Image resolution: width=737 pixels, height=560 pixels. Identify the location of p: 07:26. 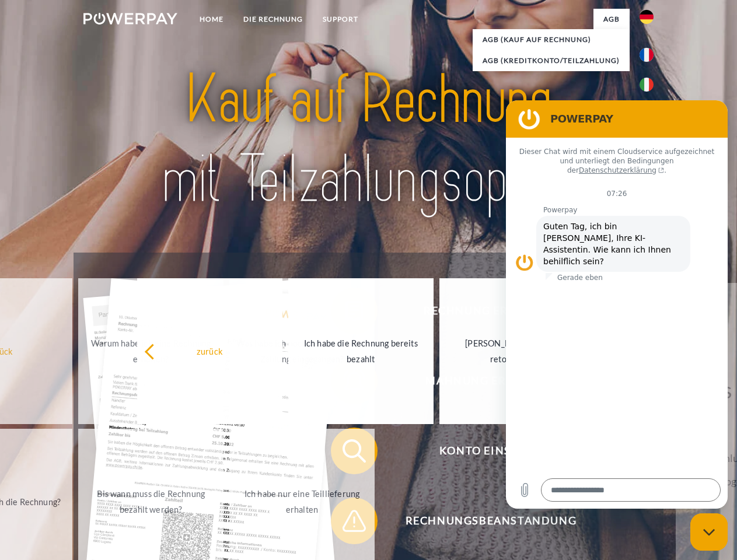
(111, 93).